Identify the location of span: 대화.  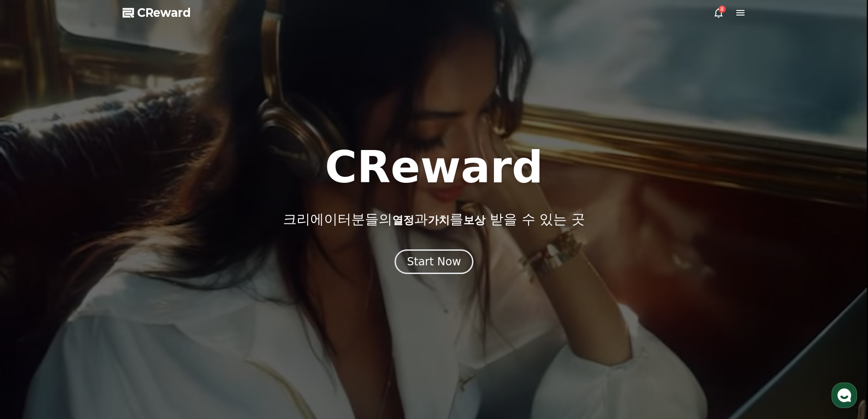
(89, 306).